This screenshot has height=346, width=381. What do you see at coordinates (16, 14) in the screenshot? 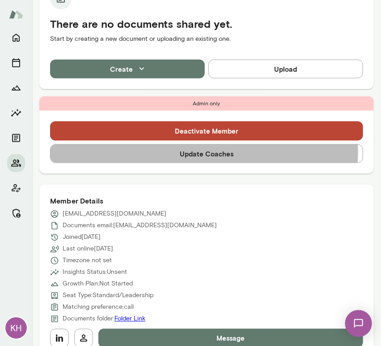
I see `img: Mento` at bounding box center [16, 14].